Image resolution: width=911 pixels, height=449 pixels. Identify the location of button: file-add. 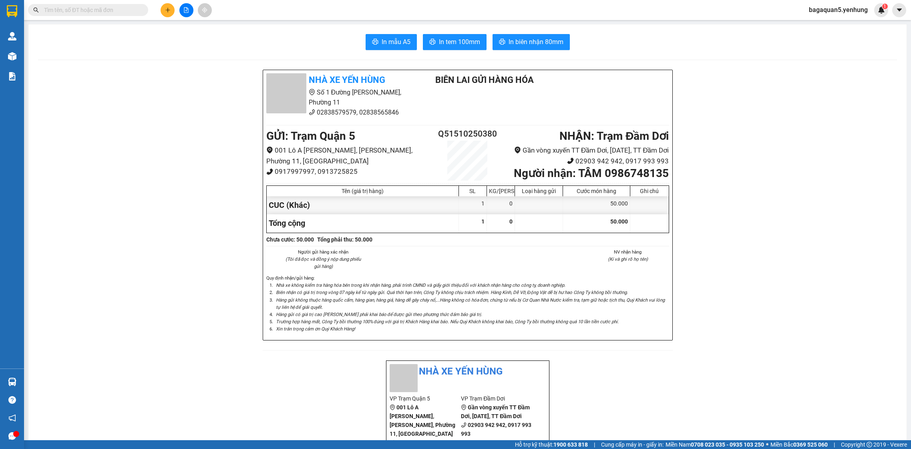
(186, 10).